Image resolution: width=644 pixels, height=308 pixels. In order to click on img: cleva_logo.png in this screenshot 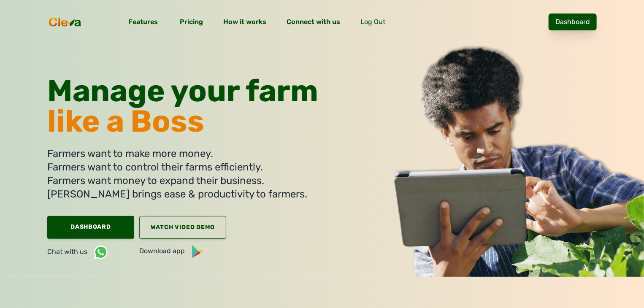, I will do `click(65, 22)`.